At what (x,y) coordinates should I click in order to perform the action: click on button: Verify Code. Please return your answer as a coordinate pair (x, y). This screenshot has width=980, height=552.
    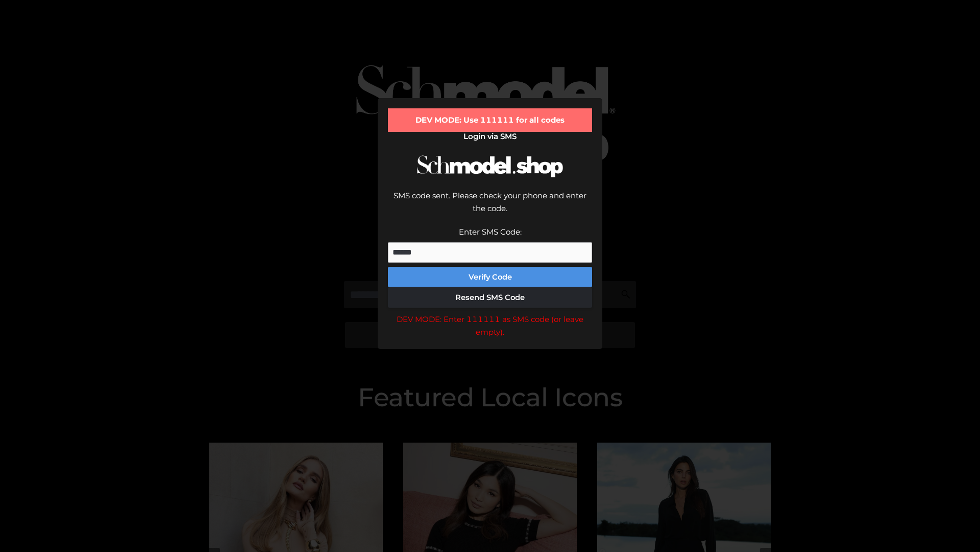
    Looking at the image, I should click on (490, 277).